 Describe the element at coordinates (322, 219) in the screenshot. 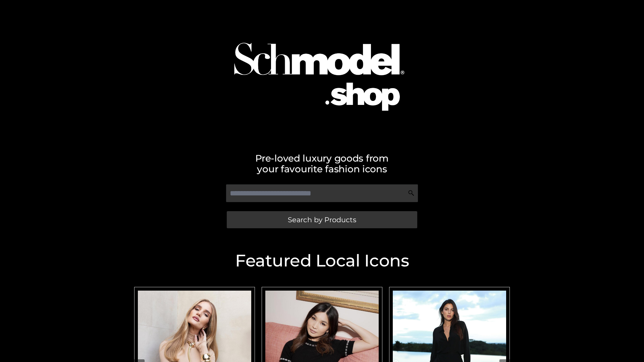

I see `span: Search by Products` at that location.